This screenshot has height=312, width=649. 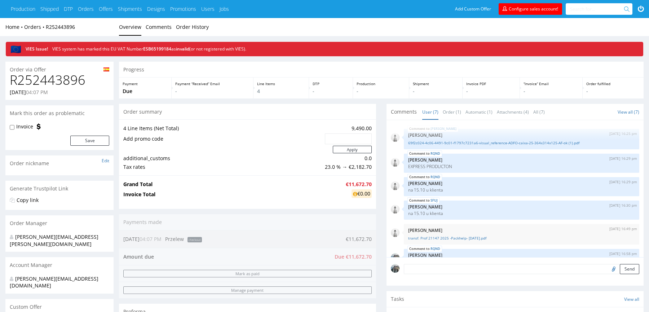 I want to click on p: na 15.10 u klienta, so click(x=521, y=190).